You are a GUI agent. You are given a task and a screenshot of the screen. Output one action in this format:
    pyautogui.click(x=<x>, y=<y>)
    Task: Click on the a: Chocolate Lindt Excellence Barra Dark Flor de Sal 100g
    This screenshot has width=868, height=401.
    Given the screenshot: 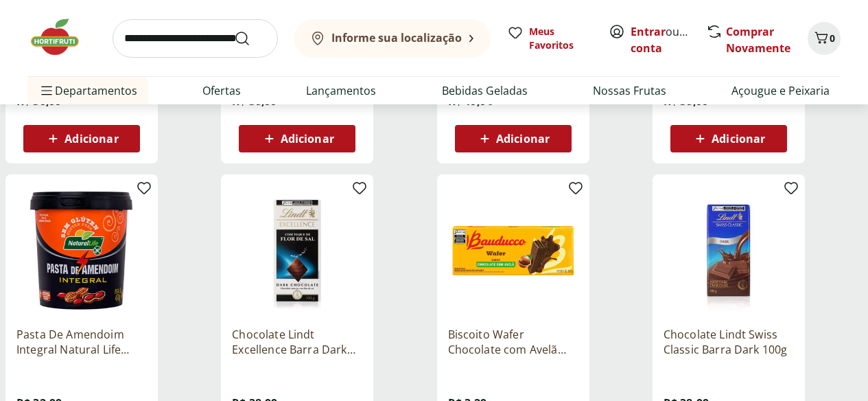 What is the action you would take?
    pyautogui.click(x=297, y=342)
    